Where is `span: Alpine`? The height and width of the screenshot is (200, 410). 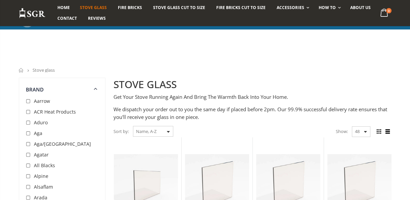 span: Alpine is located at coordinates (41, 176).